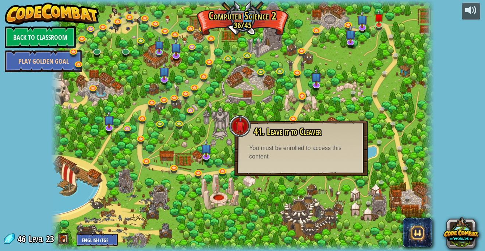 The image size is (485, 251). I want to click on a: Back to Classroom, so click(40, 37).